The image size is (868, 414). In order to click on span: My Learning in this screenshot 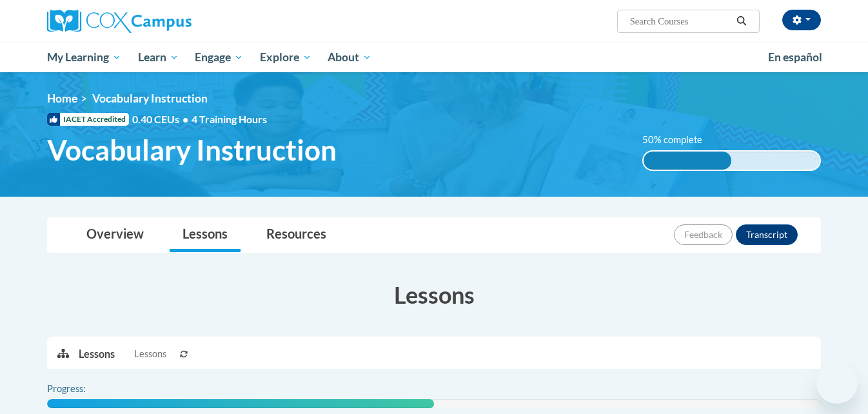, I will do `click(84, 58)`.